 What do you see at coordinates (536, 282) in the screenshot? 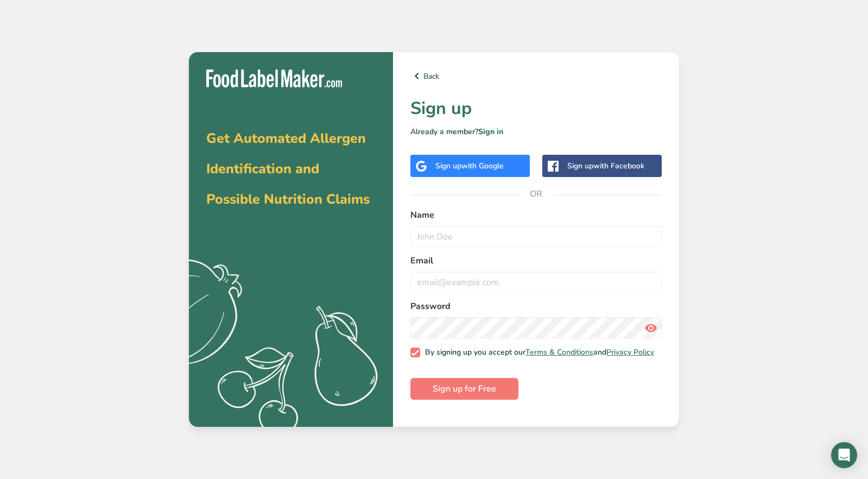
I see `input: email@example.com` at bounding box center [536, 282].